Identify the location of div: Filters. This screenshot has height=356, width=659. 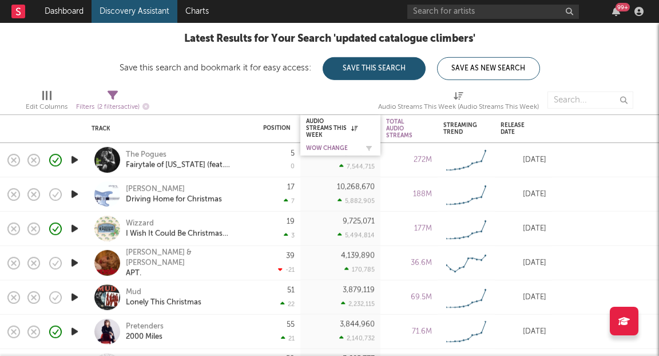
(113, 106).